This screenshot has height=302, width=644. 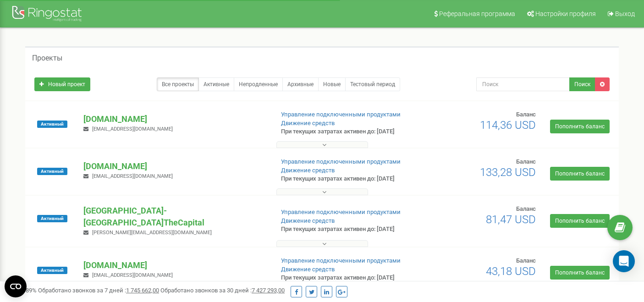 I want to click on span: Обработано звонков за 7 дней :, so click(x=98, y=291).